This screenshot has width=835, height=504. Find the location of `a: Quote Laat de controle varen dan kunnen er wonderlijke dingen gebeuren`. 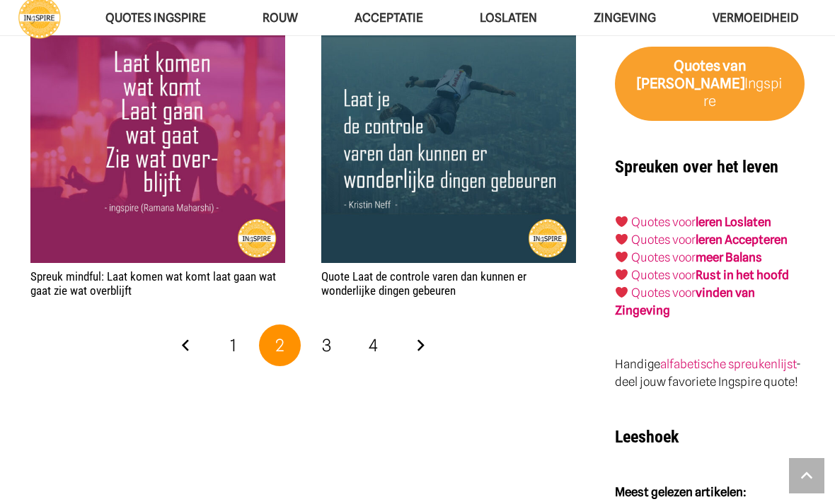

a: Quote Laat de controle varen dan kunnen er wonderlijke dingen gebeuren is located at coordinates (424, 284).